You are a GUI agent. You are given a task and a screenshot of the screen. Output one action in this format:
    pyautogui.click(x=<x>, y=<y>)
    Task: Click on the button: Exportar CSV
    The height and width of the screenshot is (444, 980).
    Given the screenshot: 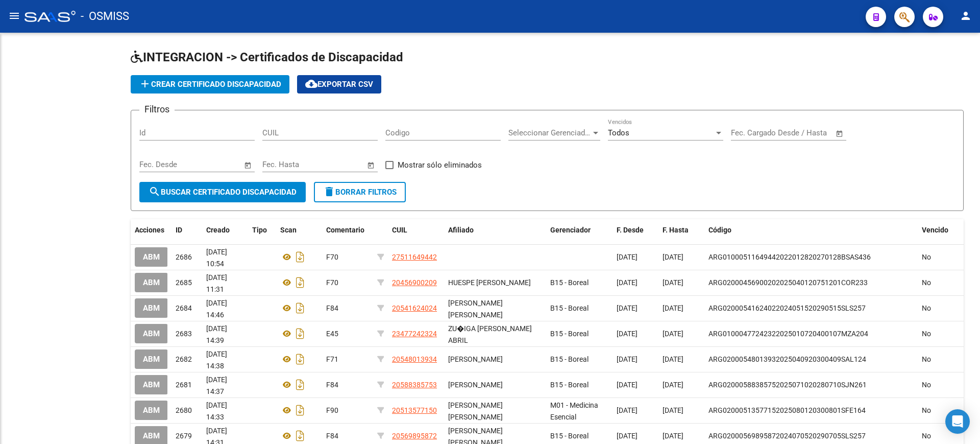 What is the action you would take?
    pyautogui.click(x=339, y=84)
    